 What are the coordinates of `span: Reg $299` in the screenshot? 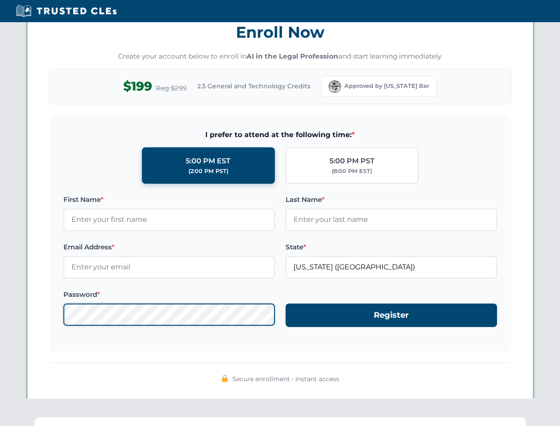 It's located at (171, 88).